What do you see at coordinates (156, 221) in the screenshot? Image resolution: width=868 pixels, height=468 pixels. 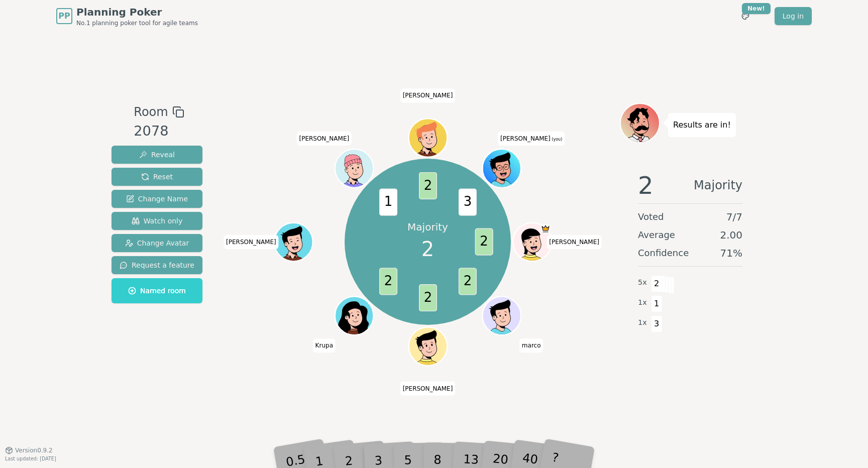 I see `button: Watch only` at bounding box center [156, 221].